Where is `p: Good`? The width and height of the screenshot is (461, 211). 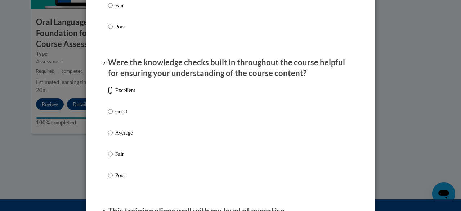 p: Good is located at coordinates (125, 111).